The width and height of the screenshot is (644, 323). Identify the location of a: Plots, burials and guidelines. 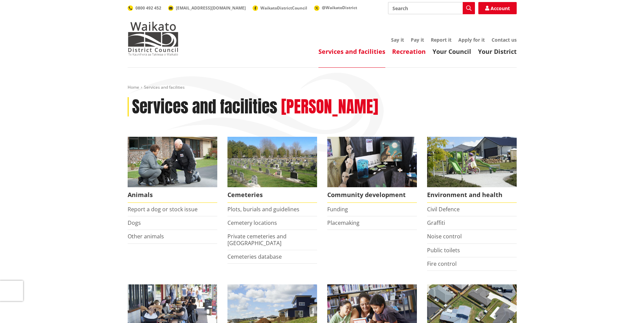
(264, 209).